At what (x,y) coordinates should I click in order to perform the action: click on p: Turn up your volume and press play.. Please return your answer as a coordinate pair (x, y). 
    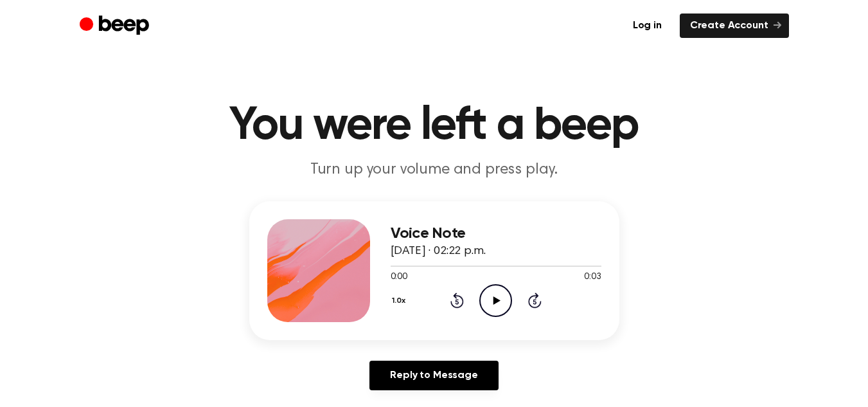
    Looking at the image, I should click on (434, 170).